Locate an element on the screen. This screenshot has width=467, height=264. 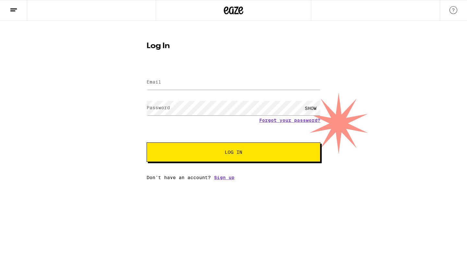
button: Log In is located at coordinates (234, 152).